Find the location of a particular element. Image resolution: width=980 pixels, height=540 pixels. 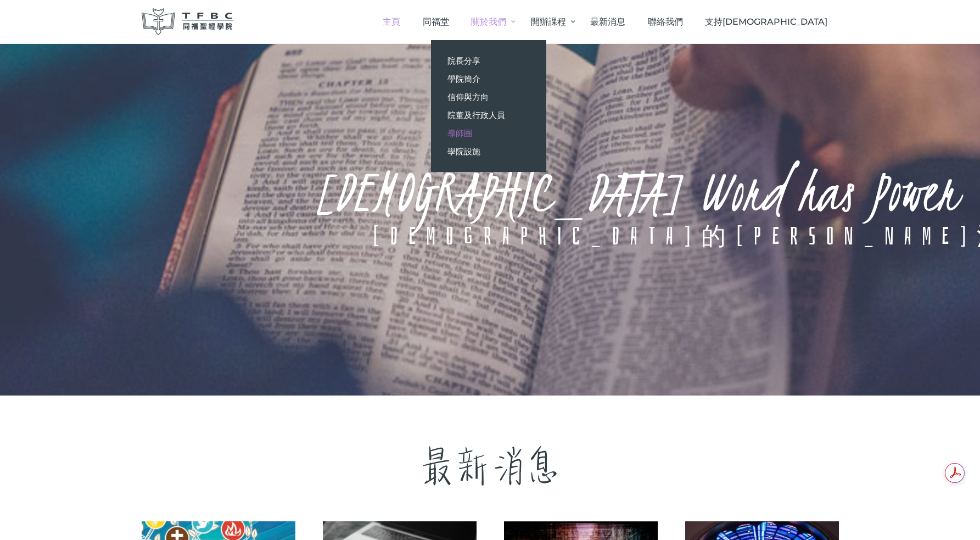

span: 學院設施 is located at coordinates (463, 151).